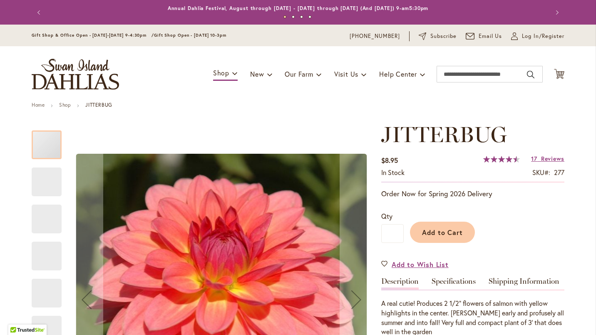  I want to click on a: Log In/Register, so click(538, 36).